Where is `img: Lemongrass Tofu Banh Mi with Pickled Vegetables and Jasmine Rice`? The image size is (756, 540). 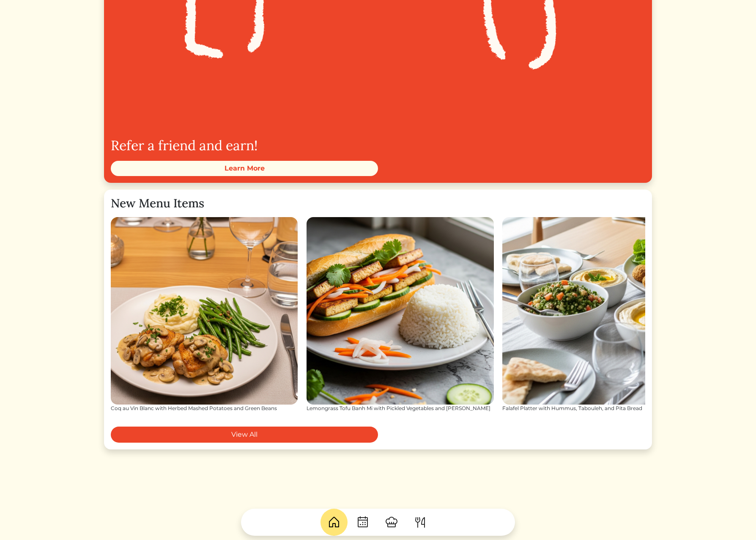 img: Lemongrass Tofu Banh Mi with Pickled Vegetables and Jasmine Rice is located at coordinates (400, 310).